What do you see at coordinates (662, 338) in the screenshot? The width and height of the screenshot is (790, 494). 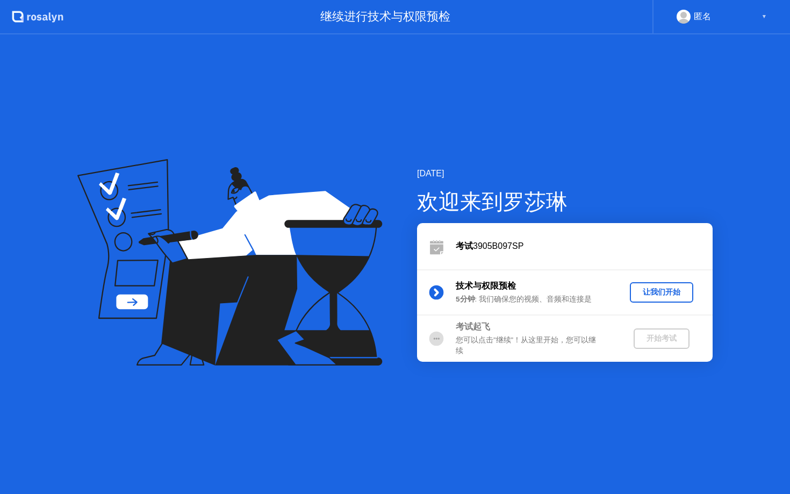 I see `div: 开始考试` at bounding box center [662, 338].